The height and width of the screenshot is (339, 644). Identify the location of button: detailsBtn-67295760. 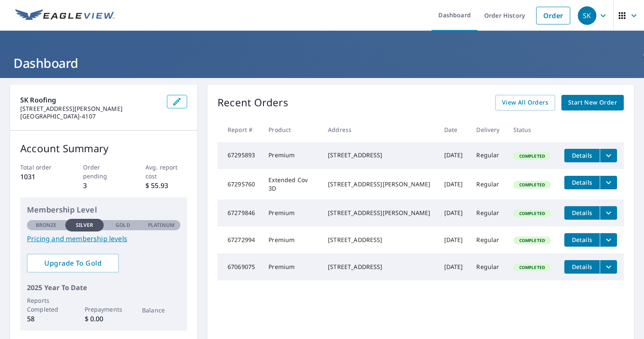
(582, 183).